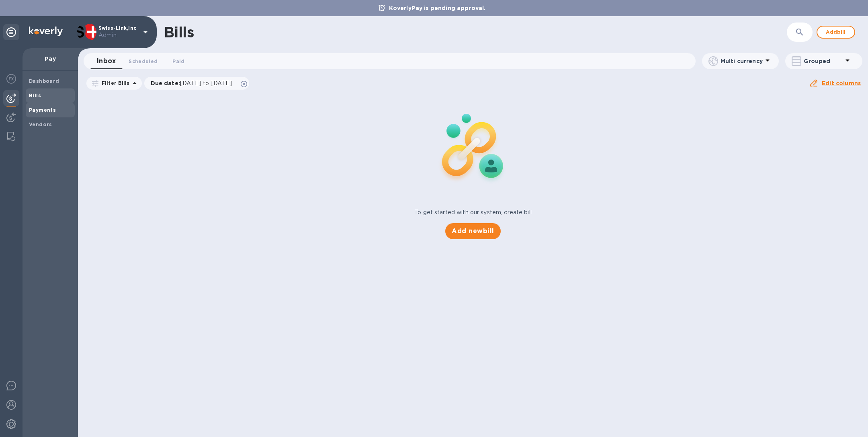 The height and width of the screenshot is (437, 868). I want to click on p: To get started with our system, create bill, so click(473, 212).